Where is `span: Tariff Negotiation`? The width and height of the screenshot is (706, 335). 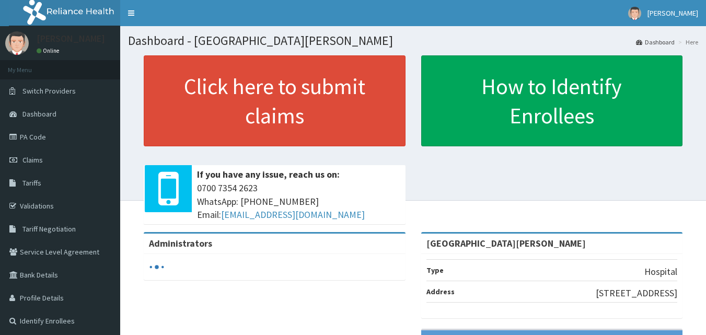
span: Tariff Negotiation is located at coordinates (49, 229).